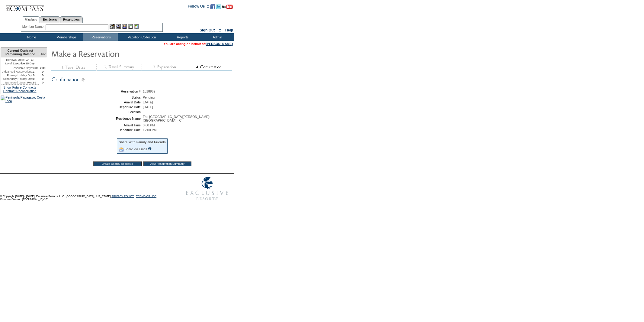 Image resolution: width=644 pixels, height=322 pixels. I want to click on a: Follow us on Twitter, so click(218, 8).